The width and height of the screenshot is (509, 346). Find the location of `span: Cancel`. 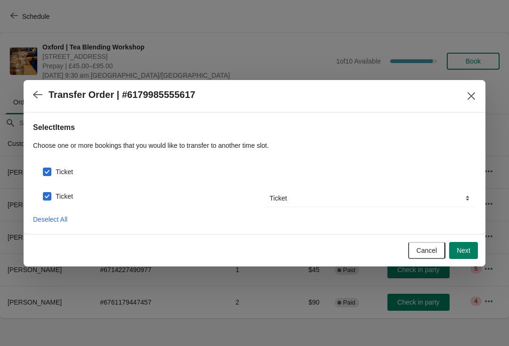

span: Cancel is located at coordinates (427, 251).